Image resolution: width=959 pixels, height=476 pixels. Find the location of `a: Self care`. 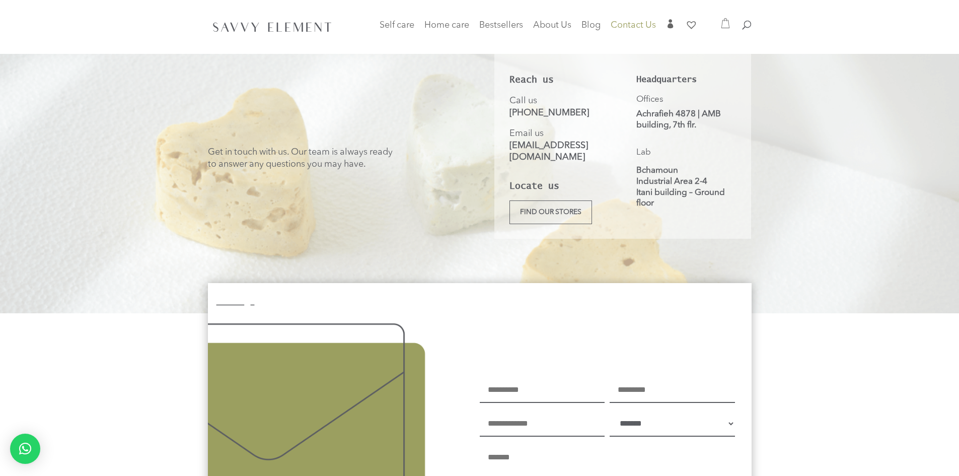

a: Self care is located at coordinates (397, 32).